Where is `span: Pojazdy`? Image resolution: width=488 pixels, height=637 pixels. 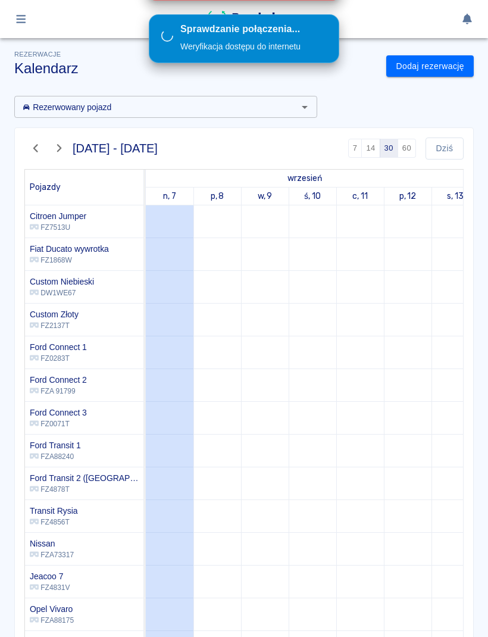 span: Pojazdy is located at coordinates (45, 187).